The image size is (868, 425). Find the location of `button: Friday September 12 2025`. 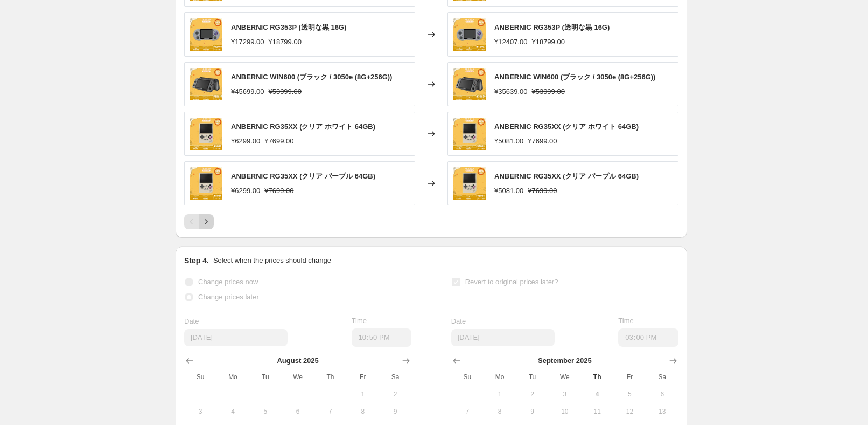

button: Friday September 12 2025 is located at coordinates (629, 411).